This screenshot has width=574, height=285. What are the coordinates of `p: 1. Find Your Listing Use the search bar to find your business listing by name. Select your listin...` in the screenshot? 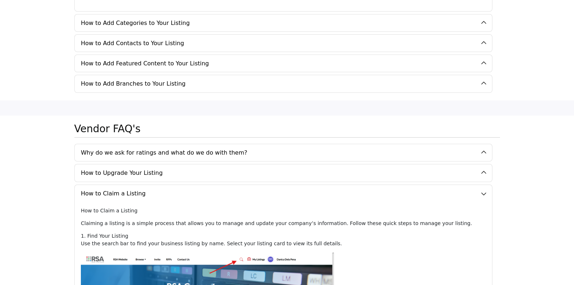 It's located at (283, 240).